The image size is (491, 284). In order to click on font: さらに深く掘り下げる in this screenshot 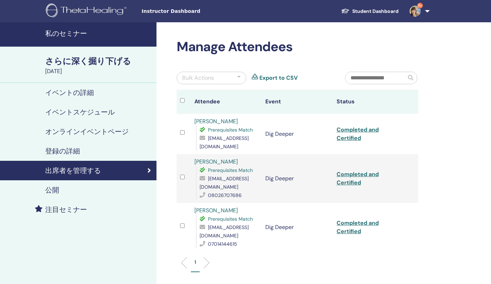, I will do `click(88, 61)`.